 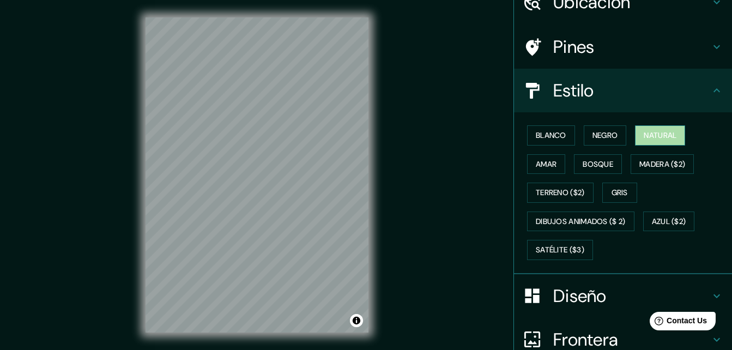 What do you see at coordinates (581, 221) in the screenshot?
I see `font: Dibujos animados ($ 2)` at bounding box center [581, 221].